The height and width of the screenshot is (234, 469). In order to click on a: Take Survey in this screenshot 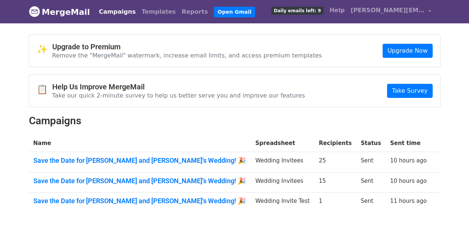, I will do `click(409, 91)`.